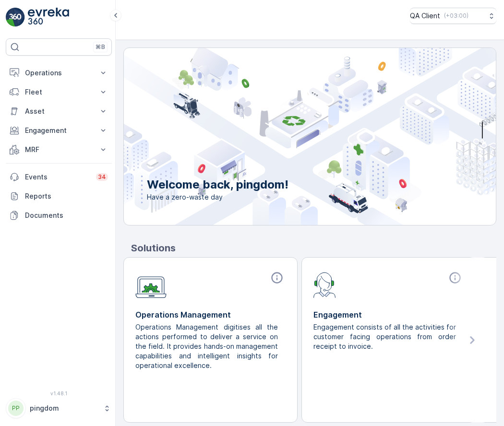 The image size is (504, 426). I want to click on p: Fleet, so click(59, 92).